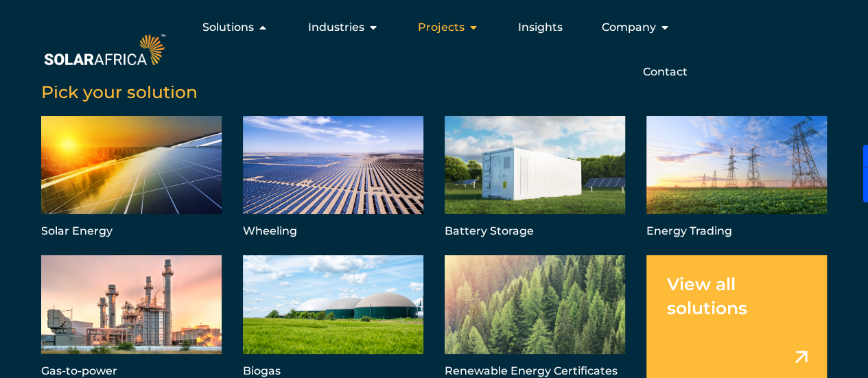 The width and height of the screenshot is (868, 378). I want to click on nav: Menu, so click(433, 50).